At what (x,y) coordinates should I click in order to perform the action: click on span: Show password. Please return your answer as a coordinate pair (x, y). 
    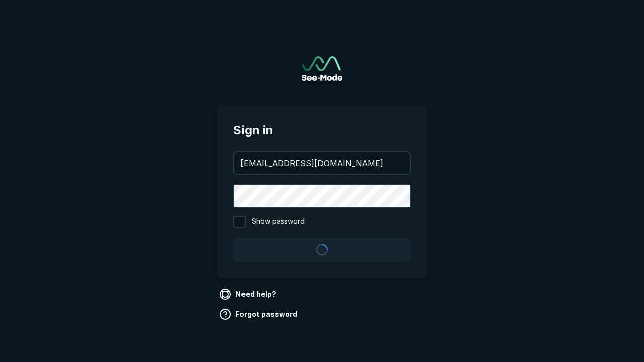
    Looking at the image, I should click on (278, 222).